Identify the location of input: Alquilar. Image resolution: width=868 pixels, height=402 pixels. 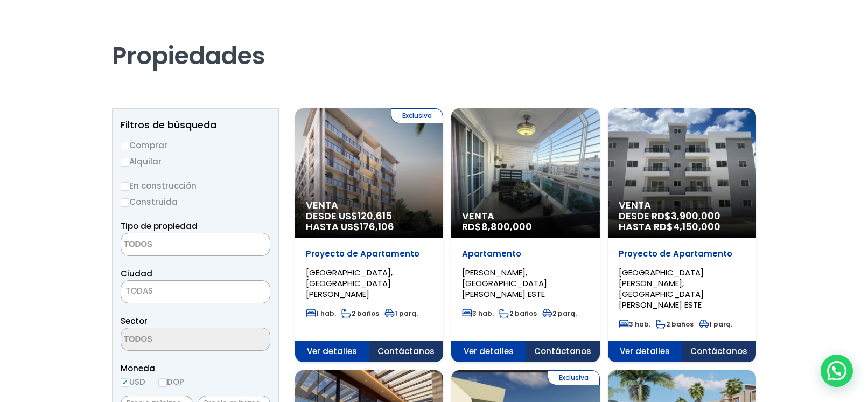
(125, 162).